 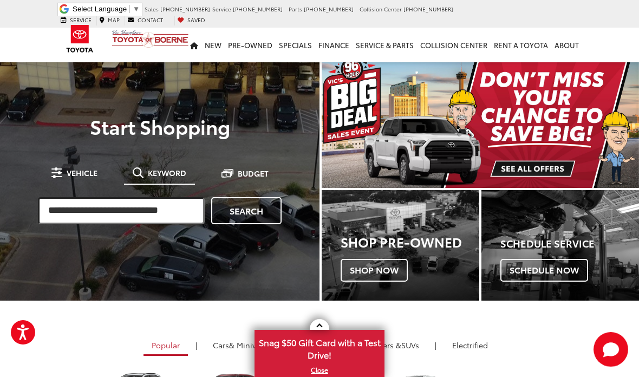 I want to click on svg: Start Chat, so click(x=611, y=349).